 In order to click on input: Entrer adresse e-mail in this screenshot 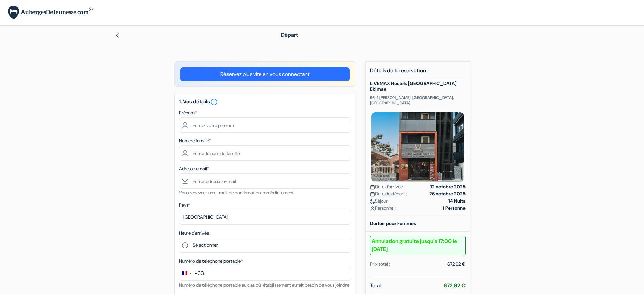, I will do `click(265, 181)`.